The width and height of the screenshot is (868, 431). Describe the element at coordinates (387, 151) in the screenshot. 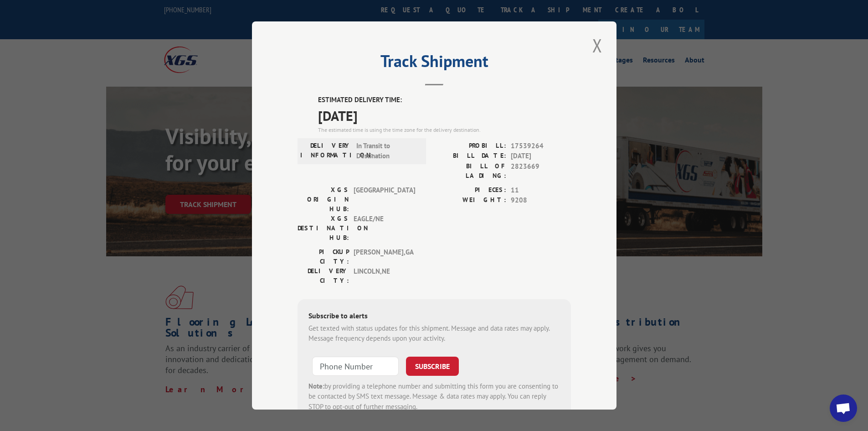

I see `span: In Transit to Destination` at that location.